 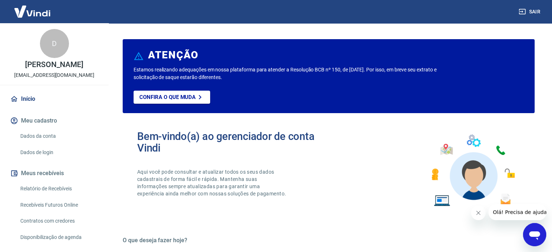 What do you see at coordinates (172, 97) in the screenshot?
I see `a: Confira o que muda` at bounding box center [172, 97].